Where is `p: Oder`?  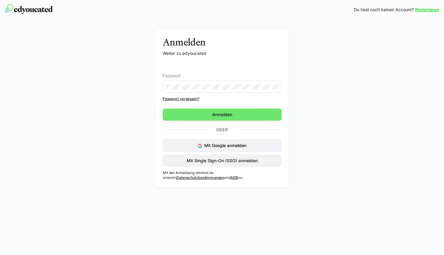 p: Oder is located at coordinates (222, 130).